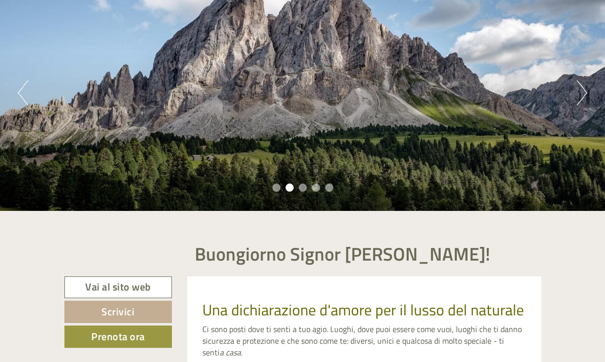 The height and width of the screenshot is (362, 605). Describe the element at coordinates (79, 43) in the screenshot. I see `div: Buon giorno, come possiamo aiutarla?` at that location.